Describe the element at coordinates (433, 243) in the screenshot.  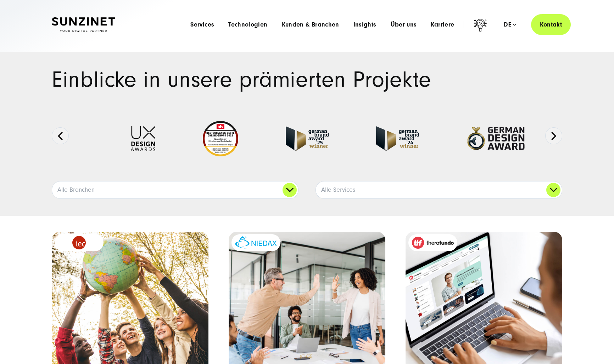
I see `img: therafundo_10-2024_logo_2c` at that location.